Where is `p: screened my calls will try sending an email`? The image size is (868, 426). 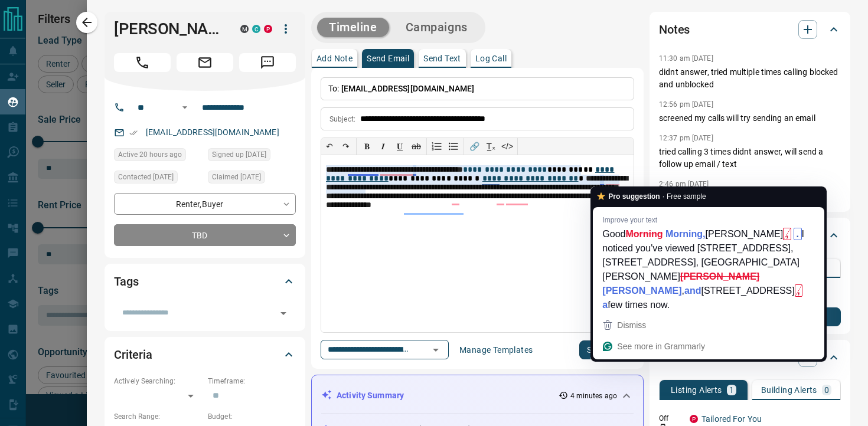
p: screened my calls will try sending an email is located at coordinates (750, 118).